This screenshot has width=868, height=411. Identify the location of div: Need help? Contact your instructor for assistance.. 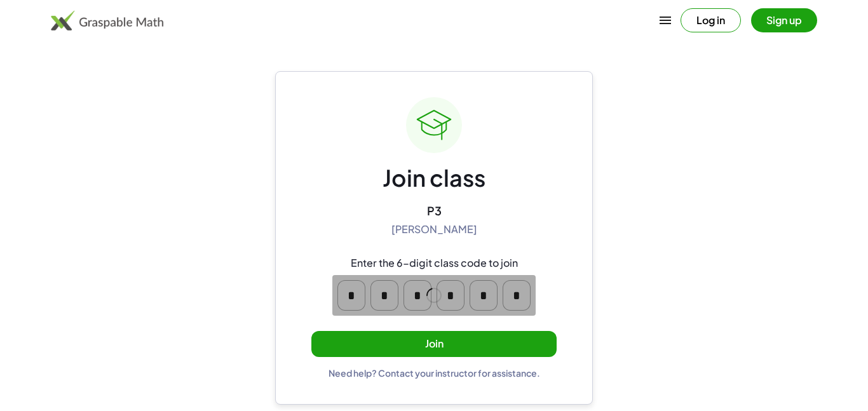
(434, 373).